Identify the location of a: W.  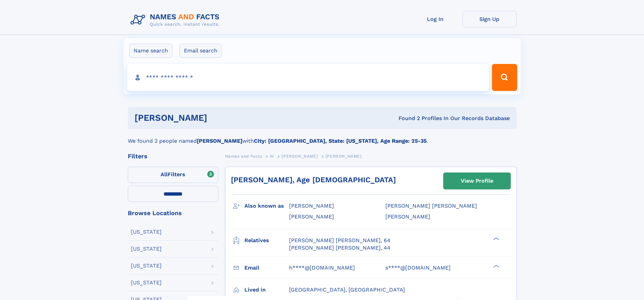
(272, 156).